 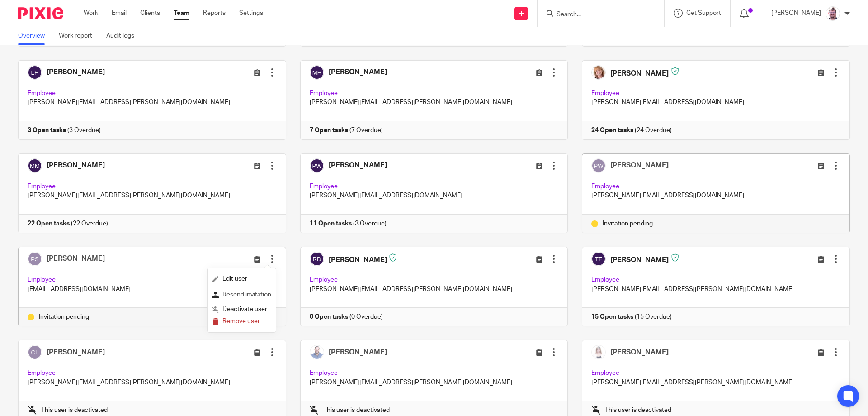 What do you see at coordinates (596, 15) in the screenshot?
I see `input: Search` at bounding box center [596, 15].